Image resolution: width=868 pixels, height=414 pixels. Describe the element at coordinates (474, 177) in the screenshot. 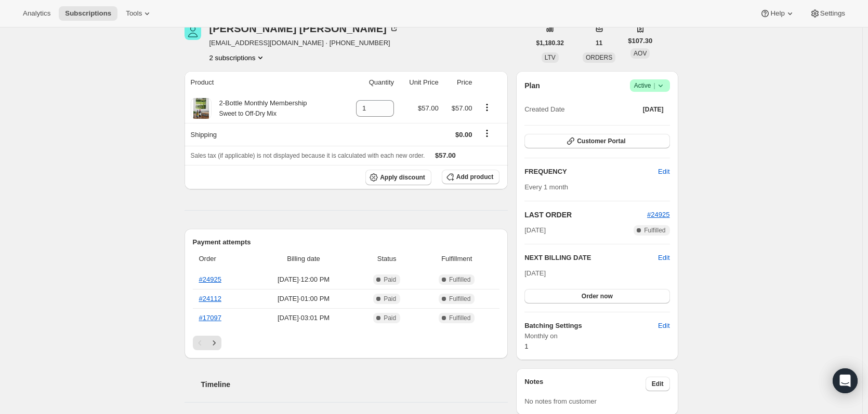

I see `span: Add product` at that location.